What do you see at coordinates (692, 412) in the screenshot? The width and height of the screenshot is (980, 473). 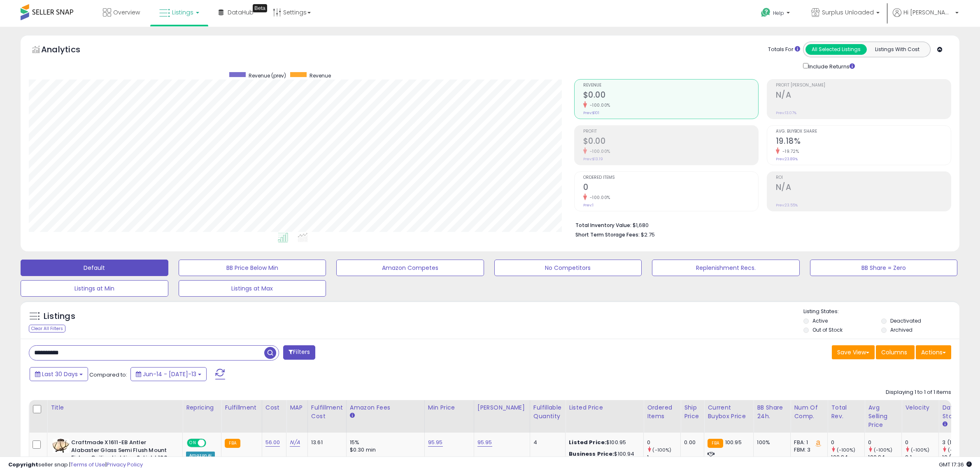 I see `div: Ship Price` at bounding box center [692, 412].